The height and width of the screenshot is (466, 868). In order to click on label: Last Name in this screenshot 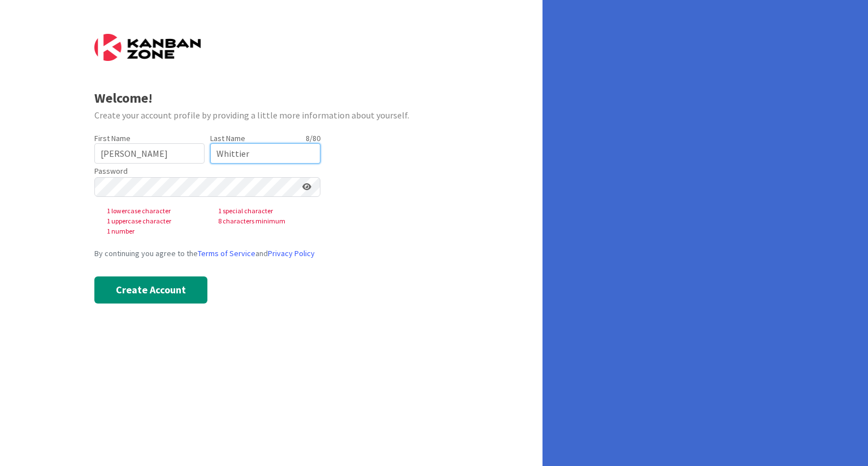, I will do `click(228, 138)`.